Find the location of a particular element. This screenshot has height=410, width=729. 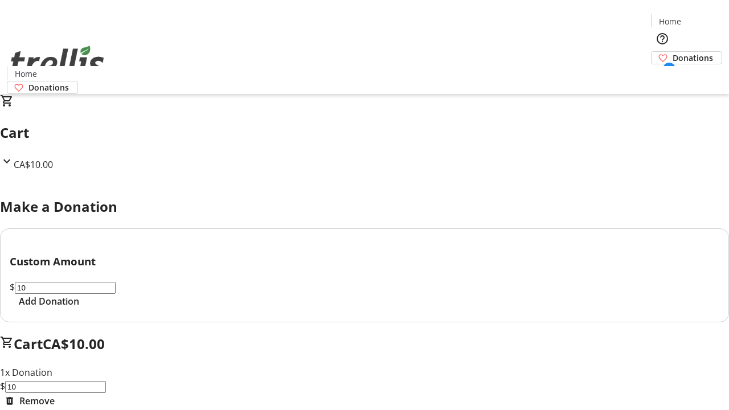

button: Add Donation is located at coordinates (49, 301).